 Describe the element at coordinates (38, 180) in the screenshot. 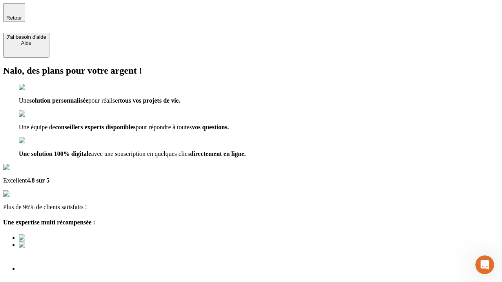

I see `span: 4,8 sur 5` at that location.